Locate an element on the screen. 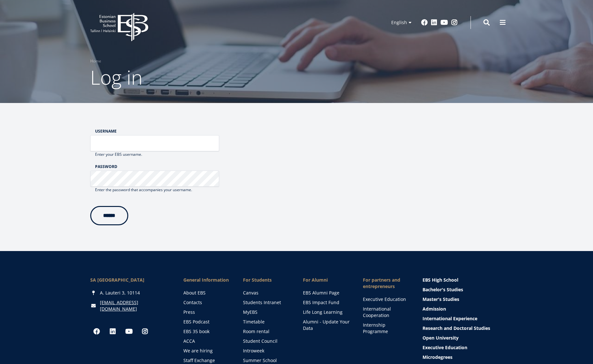 The height and width of the screenshot is (364, 593). a: We are hiring is located at coordinates (207, 351).